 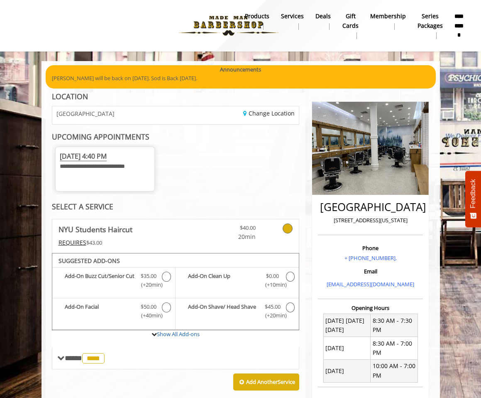 I want to click on span: $50.00, so click(x=149, y=306).